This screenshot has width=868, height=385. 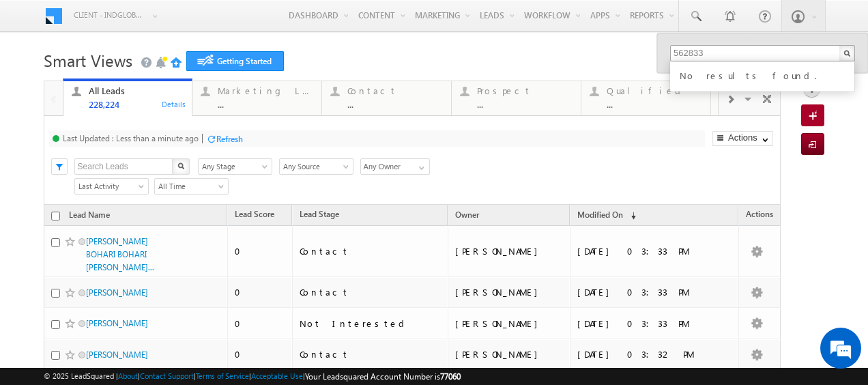 What do you see at coordinates (395, 167) in the screenshot?
I see `input: Type to Search` at bounding box center [395, 167].